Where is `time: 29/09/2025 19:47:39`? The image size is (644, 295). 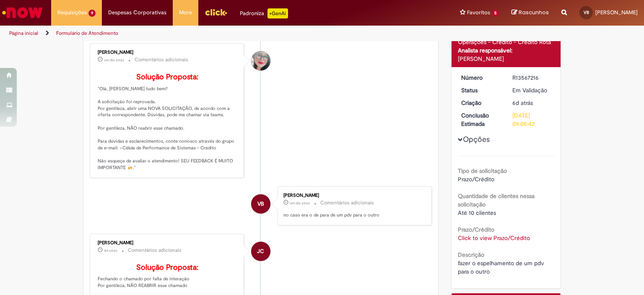 time: 29/09/2025 19:47:39 is located at coordinates (114, 60).